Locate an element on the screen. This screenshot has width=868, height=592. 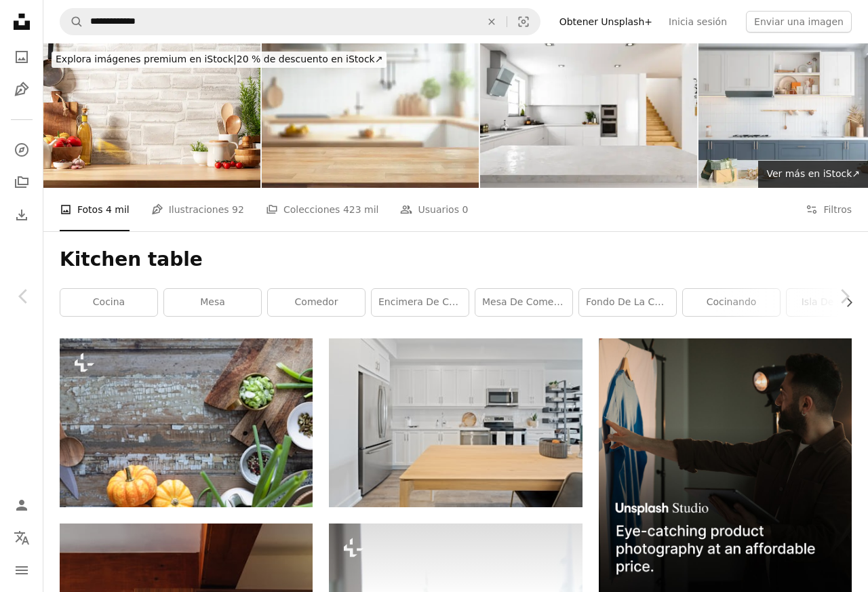
a: cocina is located at coordinates (108, 302).